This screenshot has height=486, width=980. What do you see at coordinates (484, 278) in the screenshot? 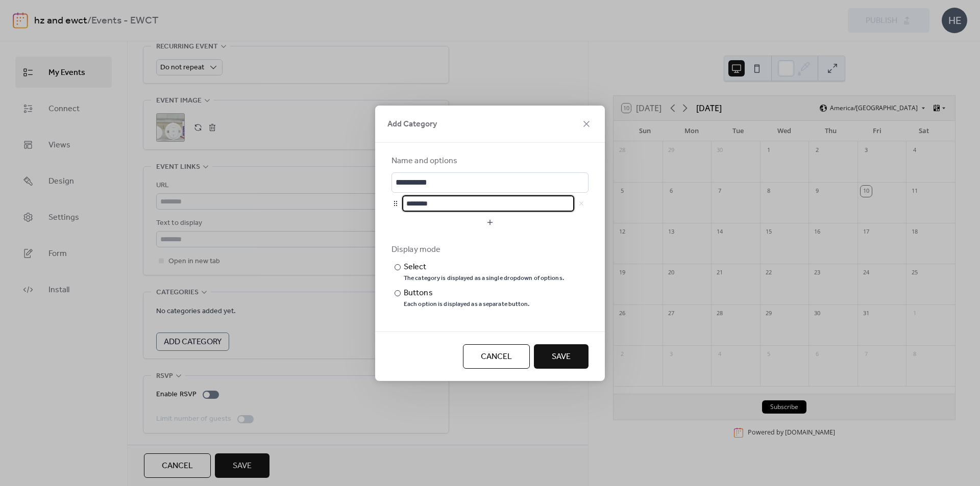
I see `div: The category is displayed as a single dropdown of options.` at bounding box center [484, 278].